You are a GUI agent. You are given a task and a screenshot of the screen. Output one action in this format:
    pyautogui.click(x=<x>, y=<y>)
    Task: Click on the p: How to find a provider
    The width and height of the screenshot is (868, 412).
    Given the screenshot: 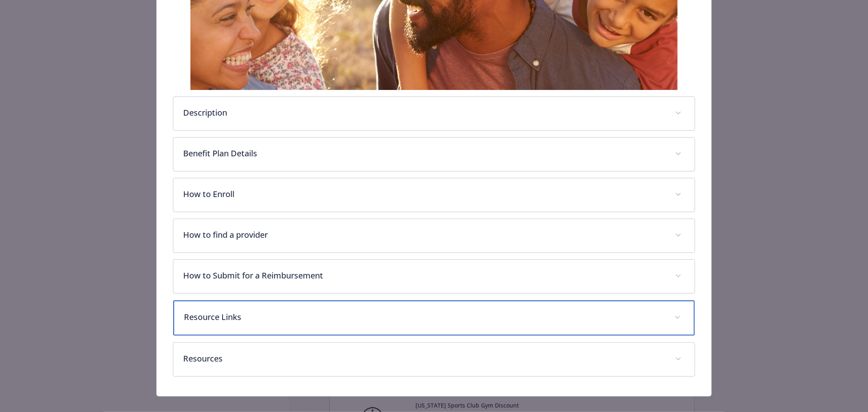 What is the action you would take?
    pyautogui.click(x=424, y=235)
    